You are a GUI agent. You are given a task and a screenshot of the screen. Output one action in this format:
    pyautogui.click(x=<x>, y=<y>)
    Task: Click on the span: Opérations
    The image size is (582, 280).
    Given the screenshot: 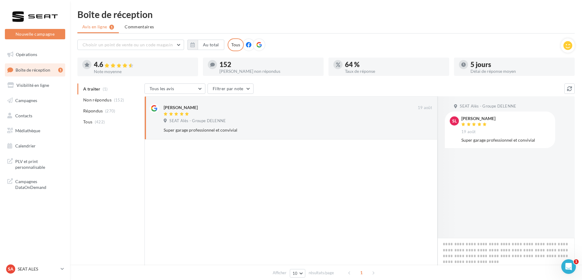 What is the action you would take?
    pyautogui.click(x=27, y=54)
    